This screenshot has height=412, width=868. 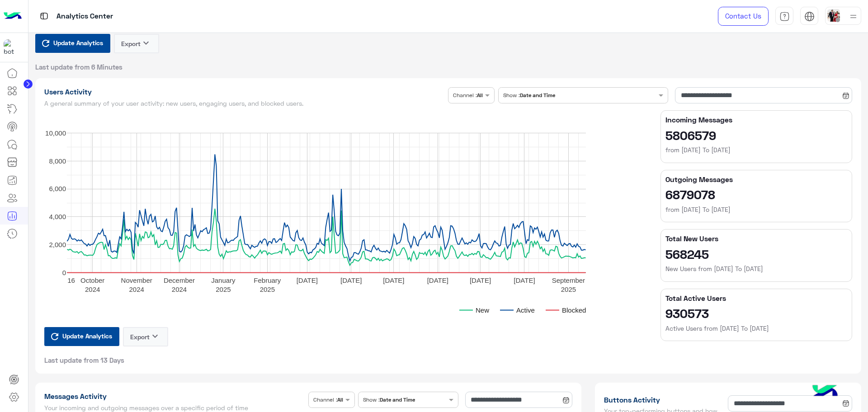 I want to click on span: Last update from 6 Minutes, so click(x=79, y=67).